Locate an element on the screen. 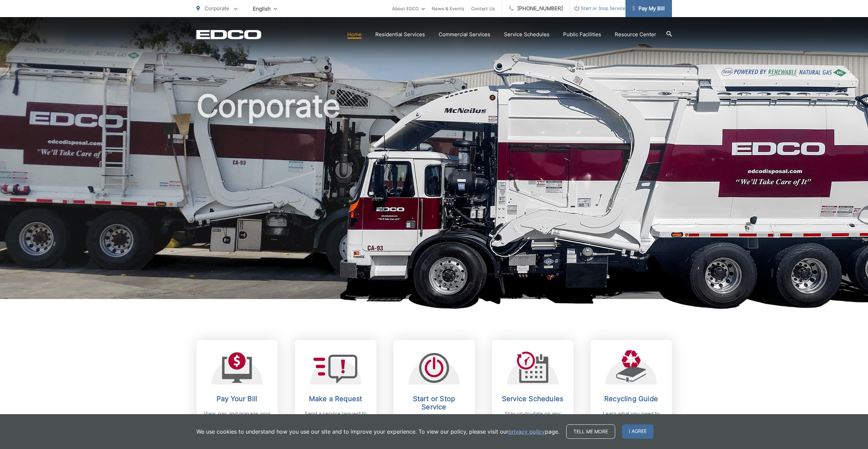 The height and width of the screenshot is (449, 868). a: Make a Request Send a service request to EDCO. is located at coordinates (336, 392).